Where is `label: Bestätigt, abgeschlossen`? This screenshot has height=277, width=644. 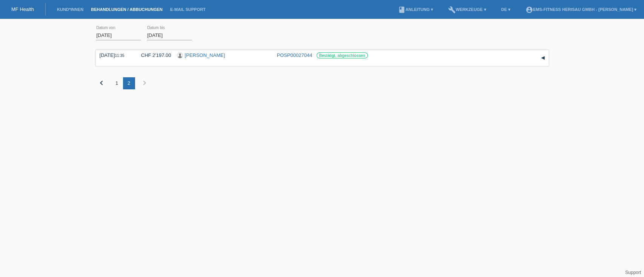
label: Bestätigt, abgeschlossen is located at coordinates (342, 55).